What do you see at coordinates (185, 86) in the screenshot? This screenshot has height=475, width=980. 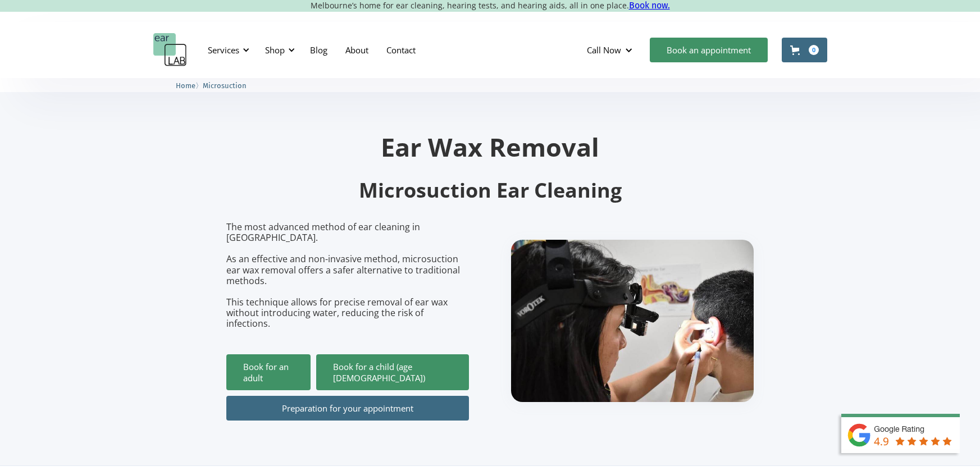 I see `span: Home` at bounding box center [185, 86].